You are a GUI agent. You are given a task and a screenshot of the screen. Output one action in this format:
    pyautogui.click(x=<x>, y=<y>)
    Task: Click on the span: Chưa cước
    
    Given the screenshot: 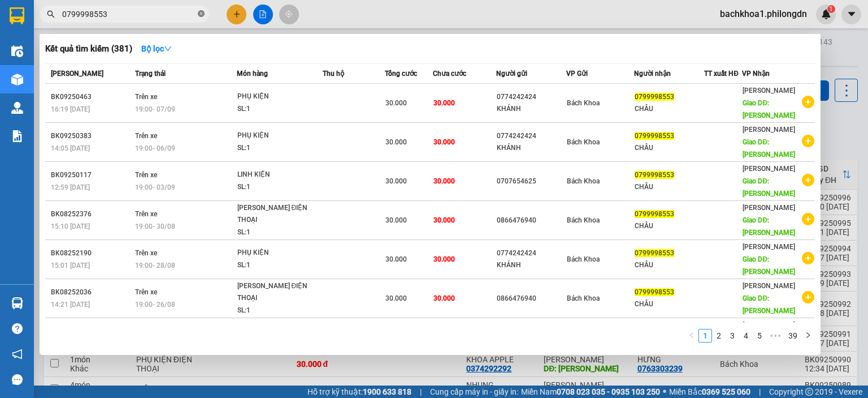 What is the action you would take?
    pyautogui.click(x=449, y=73)
    